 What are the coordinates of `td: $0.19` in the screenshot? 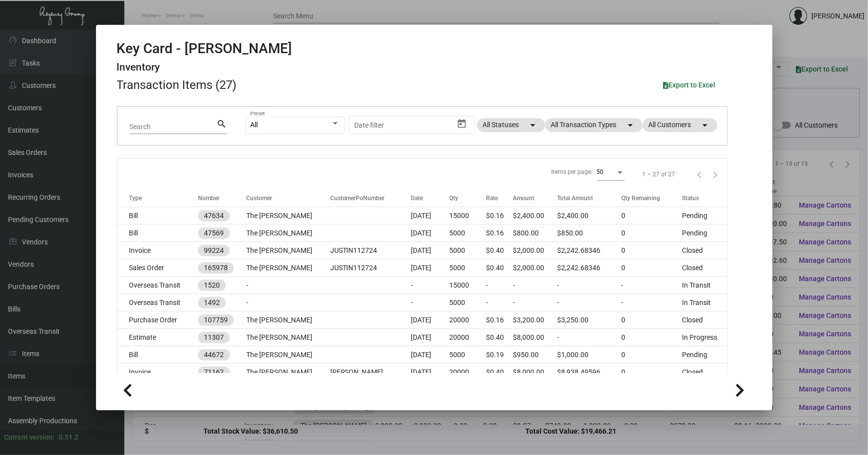 It's located at (499, 355).